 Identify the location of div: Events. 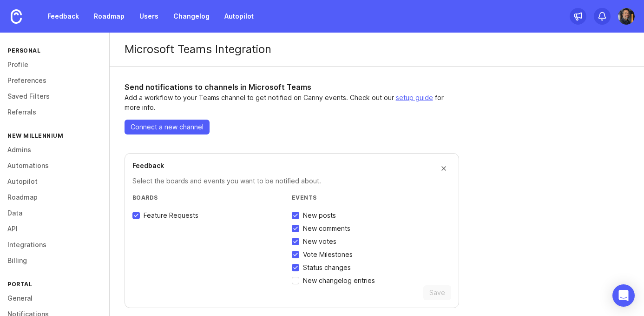
(371, 197).